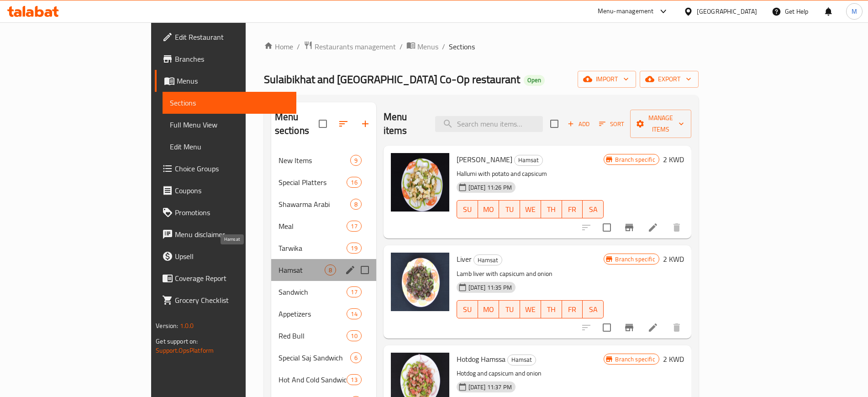 This screenshot has width=868, height=397. I want to click on span: SA, so click(593, 309).